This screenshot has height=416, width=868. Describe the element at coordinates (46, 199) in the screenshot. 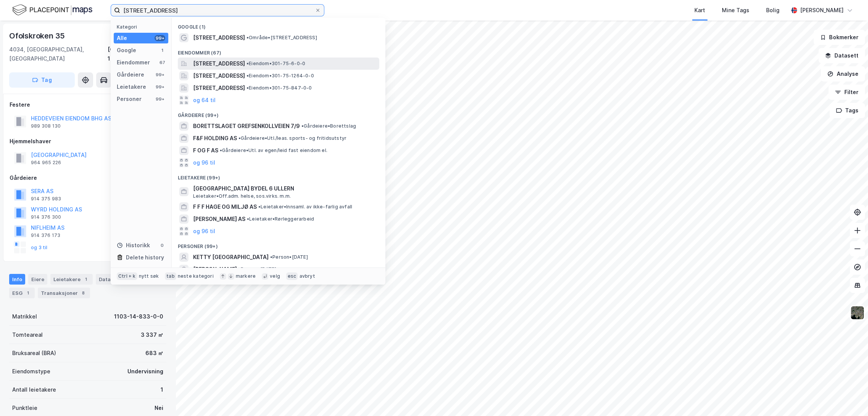

I see `div: 914 375 983` at that location.